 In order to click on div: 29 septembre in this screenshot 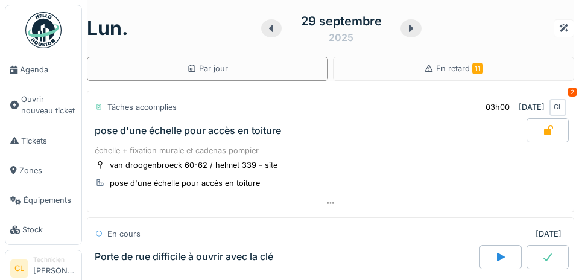, I will do `click(342, 21)`.